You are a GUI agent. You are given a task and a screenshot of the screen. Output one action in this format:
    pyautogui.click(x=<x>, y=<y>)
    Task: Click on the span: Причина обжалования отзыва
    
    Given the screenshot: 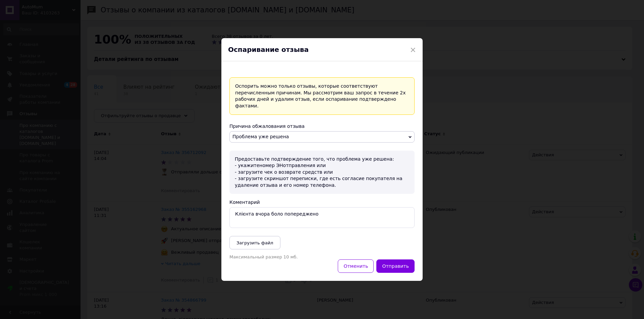 What is the action you would take?
    pyautogui.click(x=267, y=126)
    